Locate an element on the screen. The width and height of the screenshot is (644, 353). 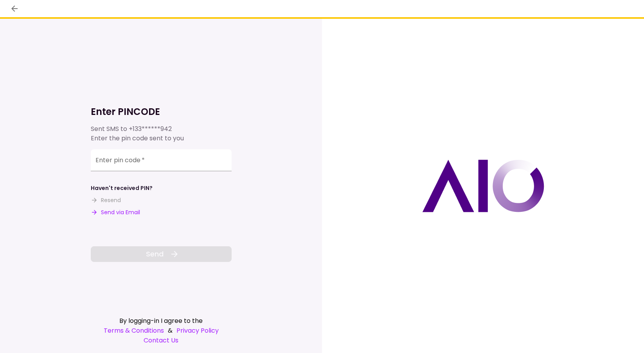
div: Haven't received PIN? is located at coordinates (122, 188).